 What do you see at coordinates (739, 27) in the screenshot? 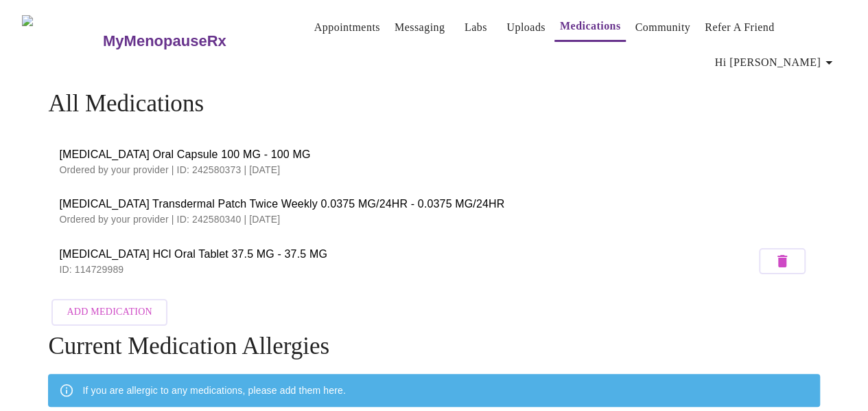
I see `a: Refer a Friend` at bounding box center [739, 27].